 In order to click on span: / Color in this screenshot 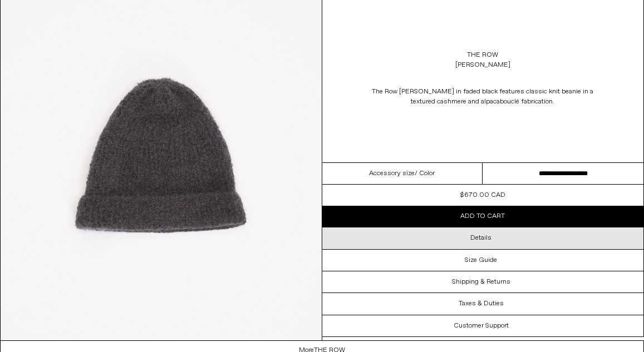, I will do `click(424, 174)`.